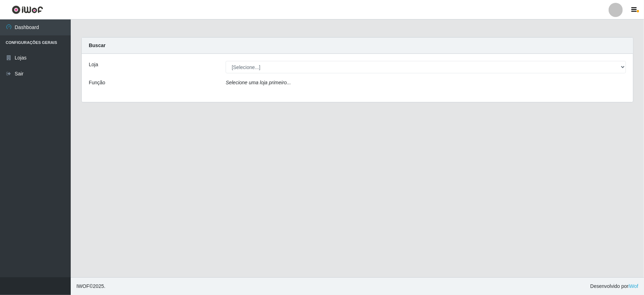 The image size is (644, 295). What do you see at coordinates (93, 65) in the screenshot?
I see `label: Loja` at bounding box center [93, 65].